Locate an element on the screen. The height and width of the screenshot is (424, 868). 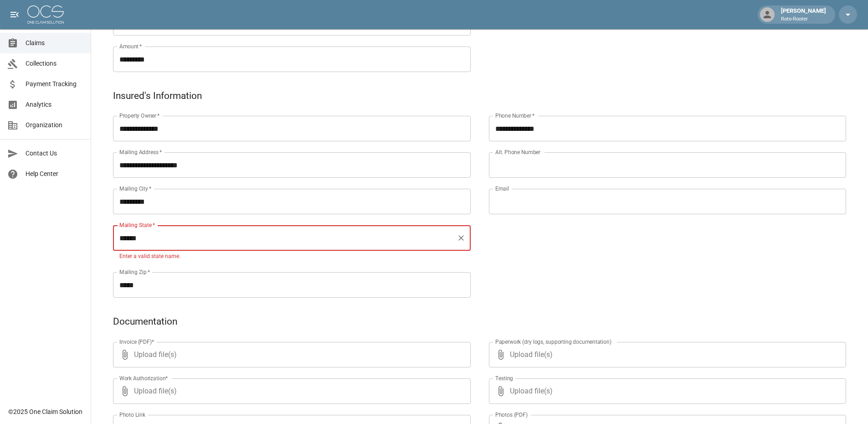
div: © 2025 One Claim Solution is located at coordinates (45, 412).